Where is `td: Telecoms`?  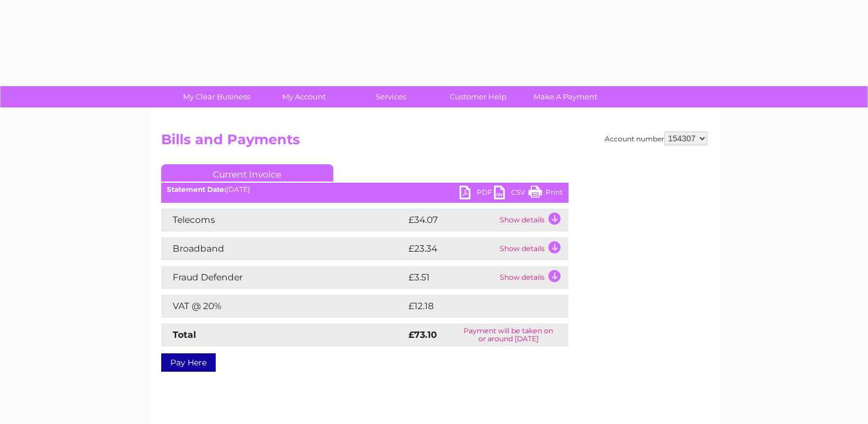 td: Telecoms is located at coordinates (284, 220).